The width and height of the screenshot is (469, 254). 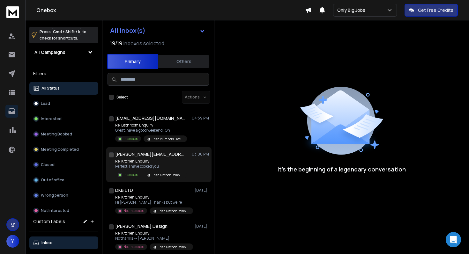 What do you see at coordinates (168, 139) in the screenshot?
I see `p: Irish Plumbers Free Trial` at bounding box center [168, 139].